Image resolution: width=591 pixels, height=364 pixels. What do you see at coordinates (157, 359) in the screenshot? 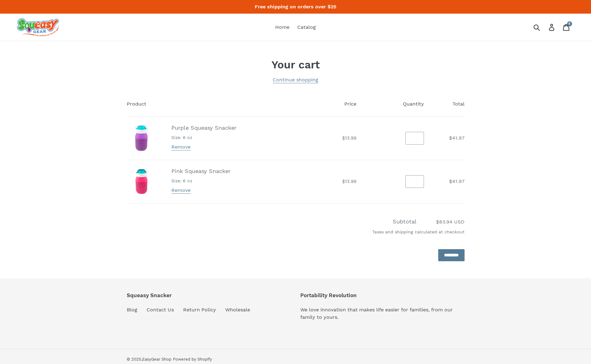
I see `a: EasyGear Shop` at bounding box center [157, 359].